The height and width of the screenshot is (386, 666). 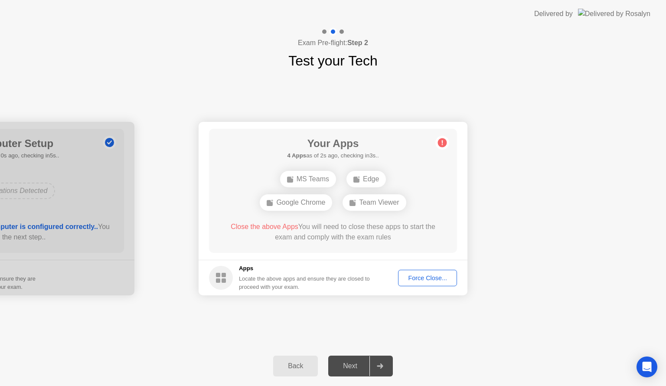 What do you see at coordinates (304, 283) in the screenshot?
I see `div: Locate the above apps and ensure they are closed to proceed with your exam.` at bounding box center [304, 283].